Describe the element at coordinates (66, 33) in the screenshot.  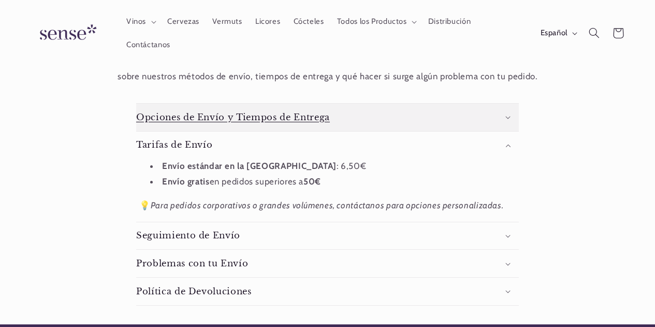
I see `a: Sense` at that location.